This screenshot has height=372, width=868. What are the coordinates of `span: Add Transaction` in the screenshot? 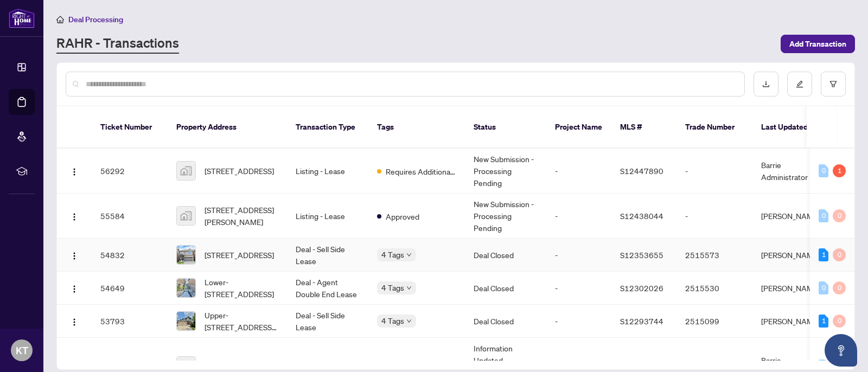 It's located at (818, 44).